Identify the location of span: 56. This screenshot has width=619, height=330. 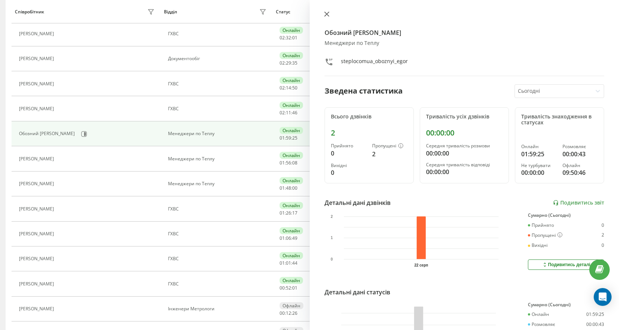
(288, 163).